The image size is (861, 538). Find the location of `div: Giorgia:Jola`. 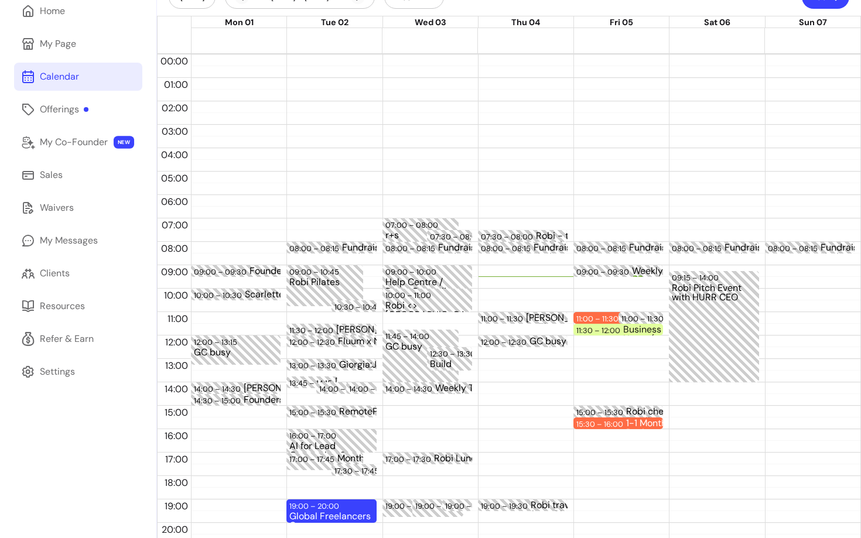

div: Giorgia:Jola is located at coordinates (381, 365).